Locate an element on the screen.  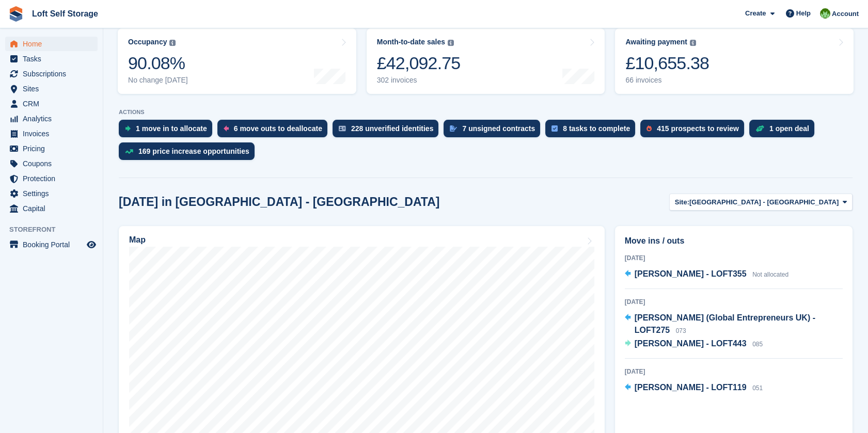
div: 8 tasks to complete is located at coordinates (596, 128).